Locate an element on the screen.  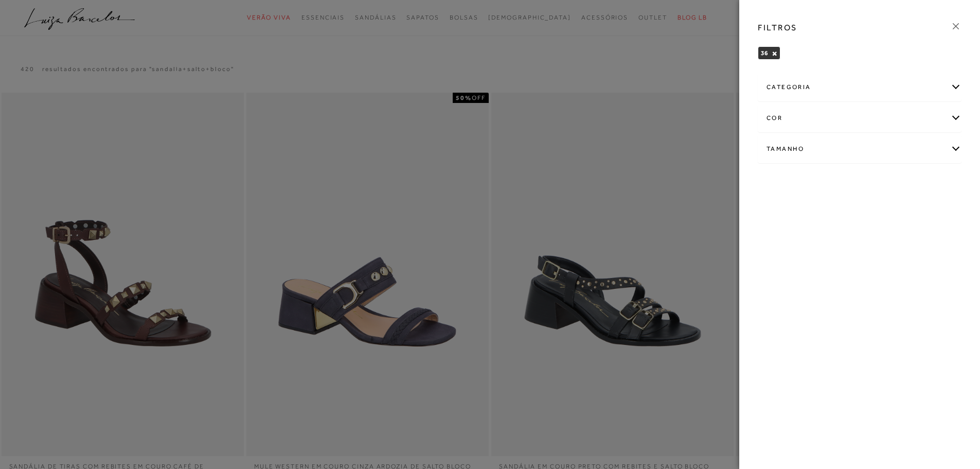
h3: FILTROS is located at coordinates (778, 27).